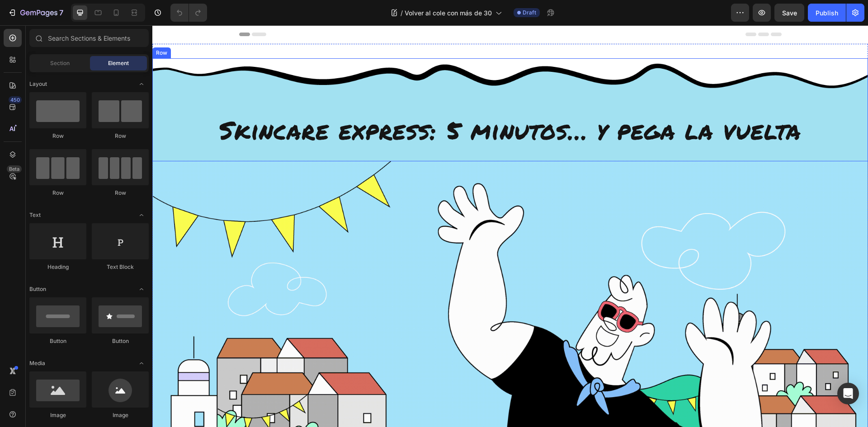  Describe the element at coordinates (38, 84) in the screenshot. I see `span: Layout` at that location.